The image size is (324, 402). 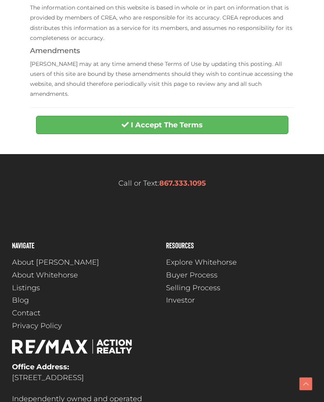 I want to click on a: Listings, so click(x=85, y=288).